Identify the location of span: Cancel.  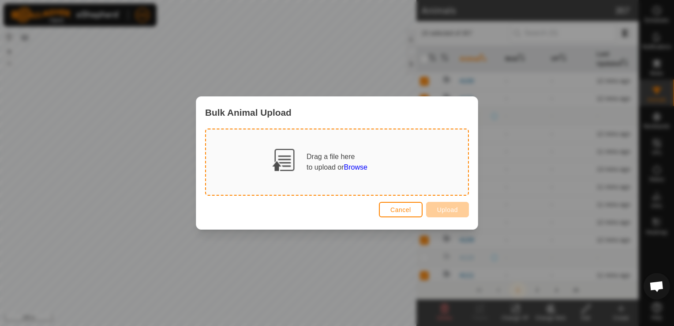
(401, 210).